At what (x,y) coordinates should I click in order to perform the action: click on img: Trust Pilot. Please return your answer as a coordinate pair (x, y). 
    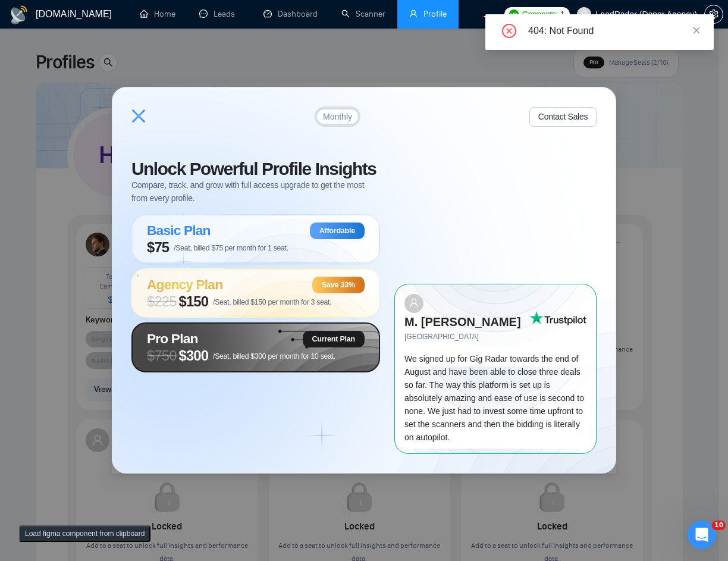
    Looking at the image, I should click on (558, 319).